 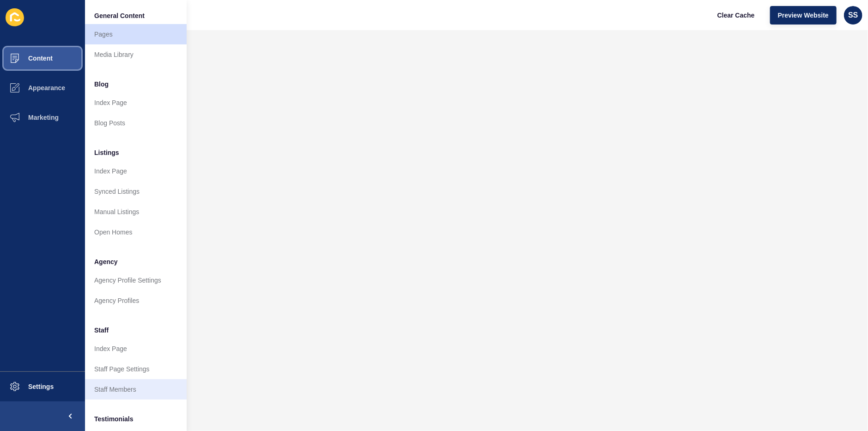 What do you see at coordinates (135, 212) in the screenshot?
I see `a: Manual Listings` at bounding box center [135, 212].